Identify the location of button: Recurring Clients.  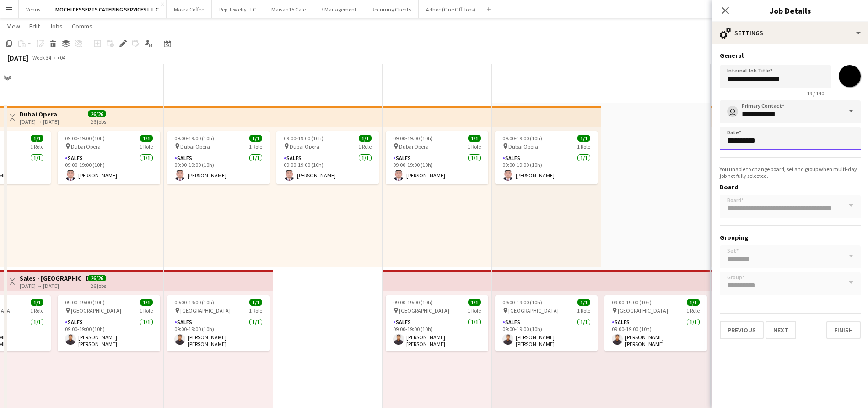
(392, 9).